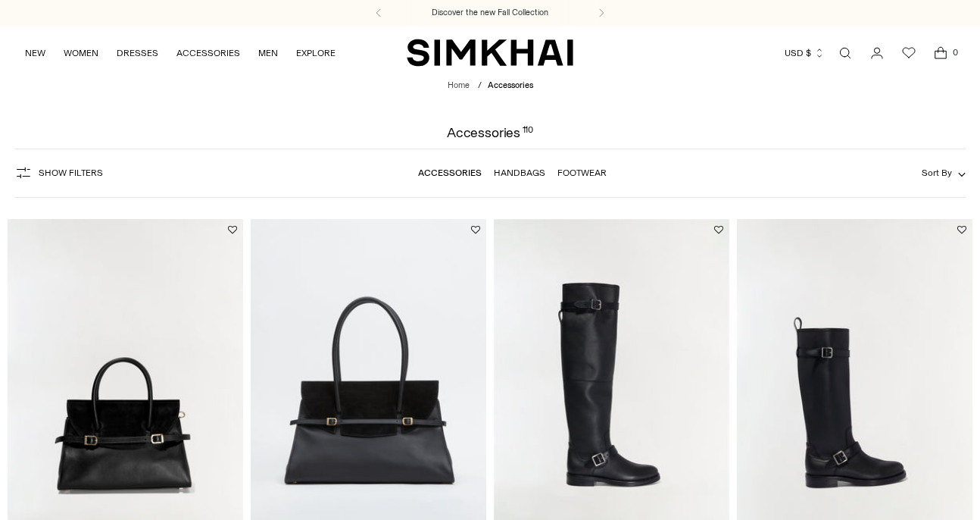  What do you see at coordinates (512, 173) in the screenshot?
I see `nav: Linked collections` at bounding box center [512, 173].